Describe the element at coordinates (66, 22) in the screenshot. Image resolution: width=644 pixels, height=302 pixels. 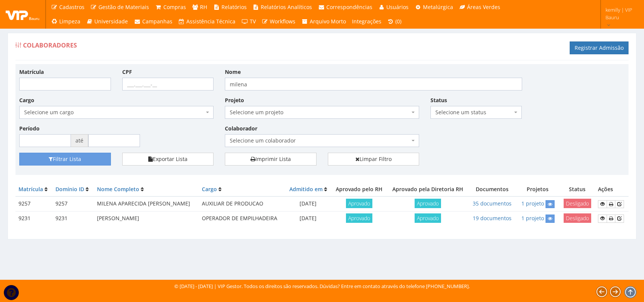
I see `a: Limpeza` at that location.